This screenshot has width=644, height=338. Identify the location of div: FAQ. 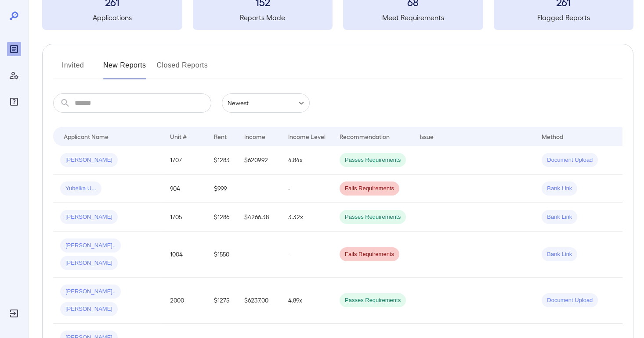
(14, 102).